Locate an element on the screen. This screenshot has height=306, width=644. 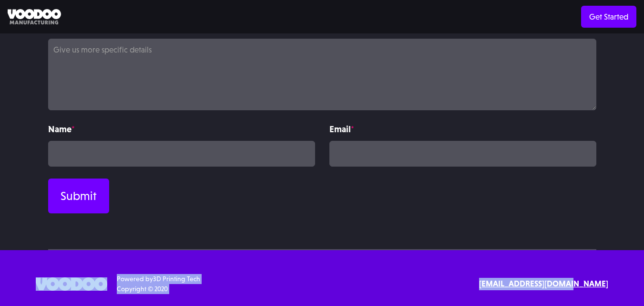
a: Get Started is located at coordinates (609, 17).